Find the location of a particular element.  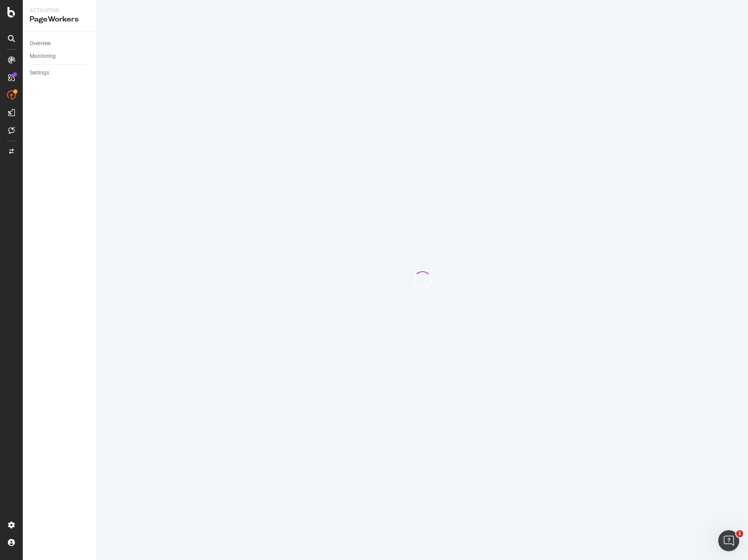

div: Overview is located at coordinates (40, 43).